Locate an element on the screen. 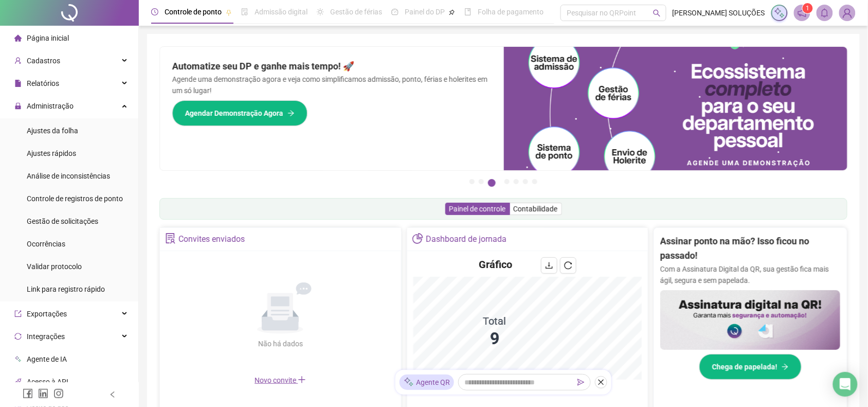 The height and width of the screenshot is (407, 868). span: sync is located at coordinates (18, 336).